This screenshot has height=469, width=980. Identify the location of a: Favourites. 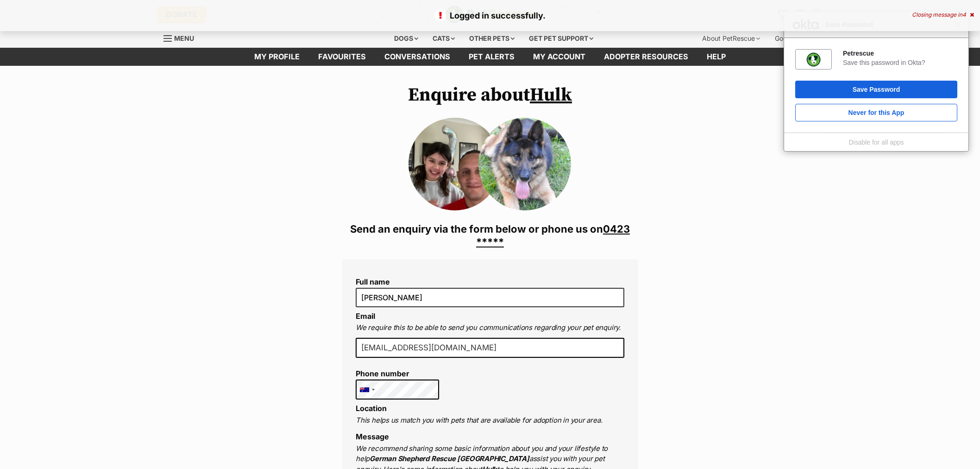
(342, 57).